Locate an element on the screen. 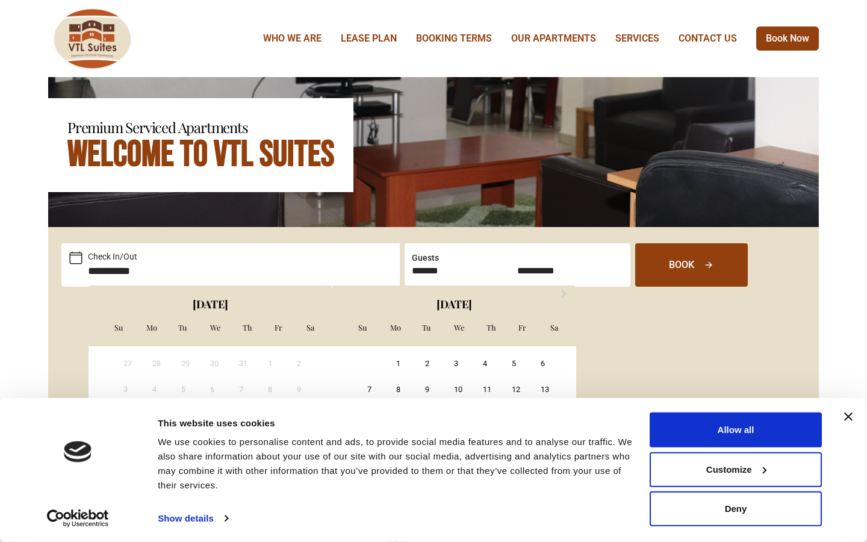  div: Not available Tuesday, August 5th, 2025 is located at coordinates (181, 389).